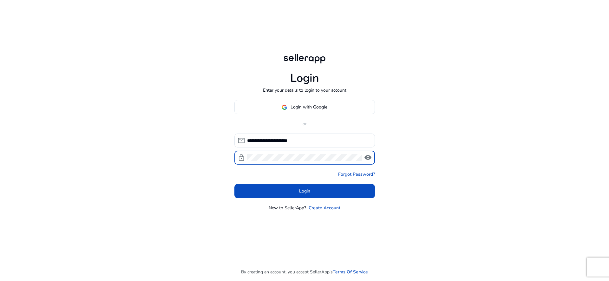 The height and width of the screenshot is (281, 609). I want to click on p: Enter your details to login to your account, so click(304, 90).